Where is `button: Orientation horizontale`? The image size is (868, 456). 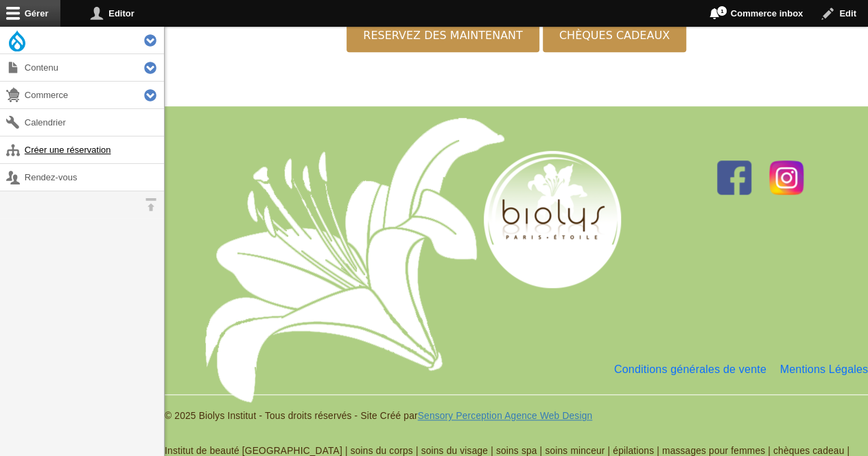 button: Orientation horizontale is located at coordinates (150, 204).